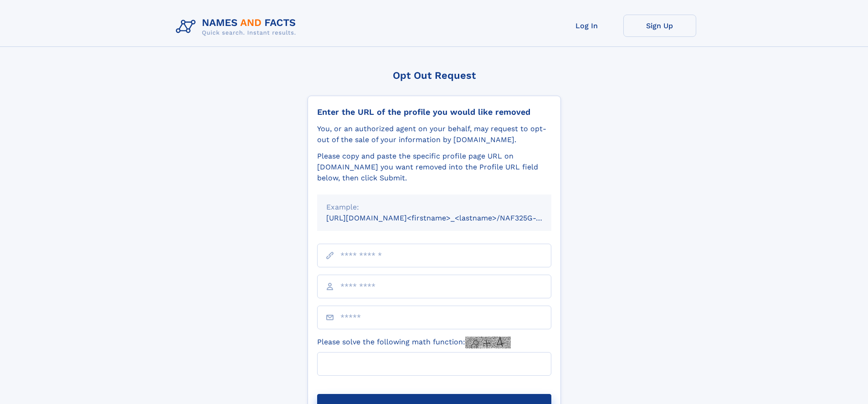 The width and height of the screenshot is (868, 404). Describe the element at coordinates (587, 26) in the screenshot. I see `a: Log In` at that location.